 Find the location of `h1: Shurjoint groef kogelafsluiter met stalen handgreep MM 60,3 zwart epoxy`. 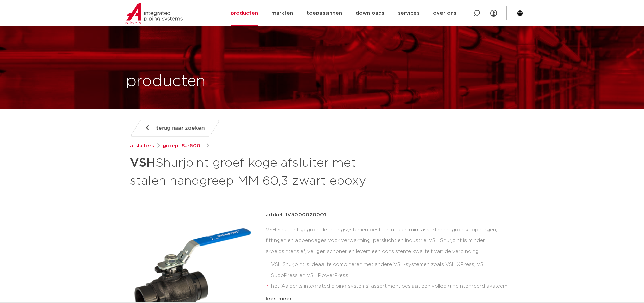

h1: Shurjoint groef kogelafsluiter met stalen handgreep MM 60,3 zwart epoxy is located at coordinates (257, 171).